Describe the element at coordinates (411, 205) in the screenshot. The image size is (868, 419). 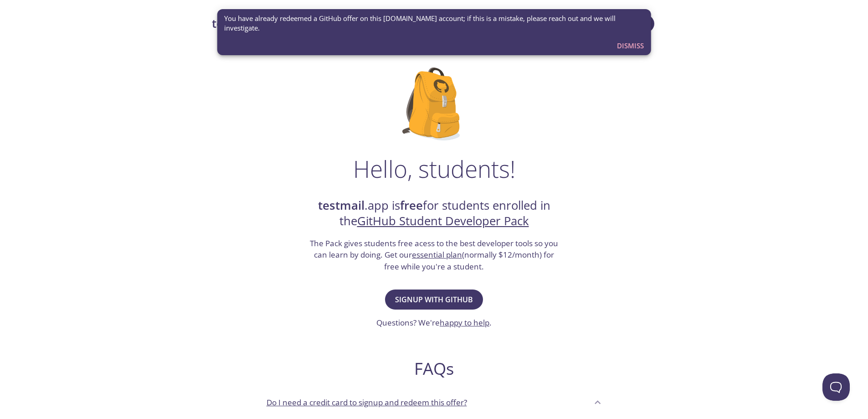
I see `strong: free` at that location.